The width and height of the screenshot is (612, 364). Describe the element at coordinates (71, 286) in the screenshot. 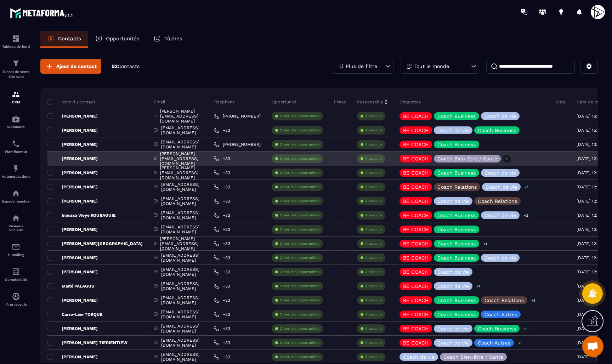

I see `p: Maïté PALAGOS` at that location.